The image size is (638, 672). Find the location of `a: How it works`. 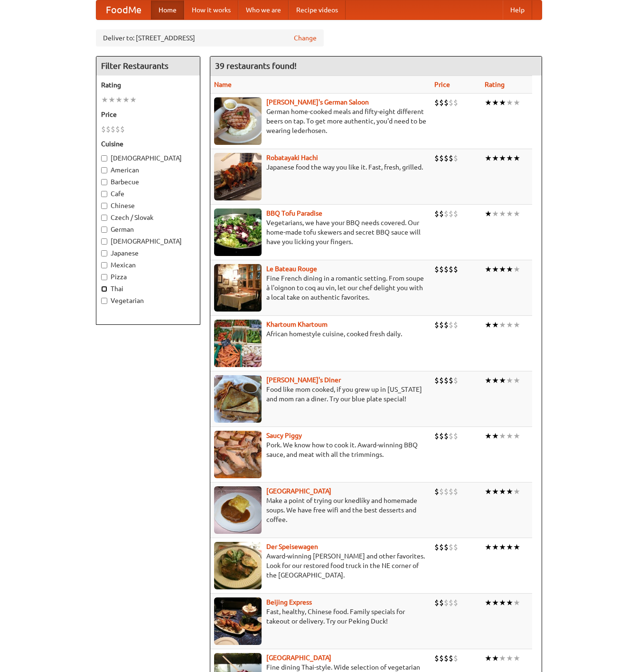

a: How it works is located at coordinates (211, 10).